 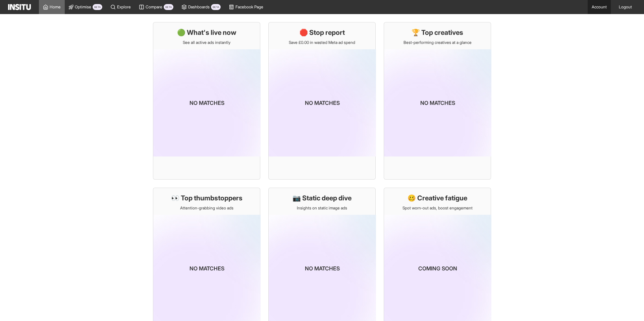 What do you see at coordinates (206, 208) in the screenshot?
I see `p: Attention-grabbing video ads` at bounding box center [206, 208].